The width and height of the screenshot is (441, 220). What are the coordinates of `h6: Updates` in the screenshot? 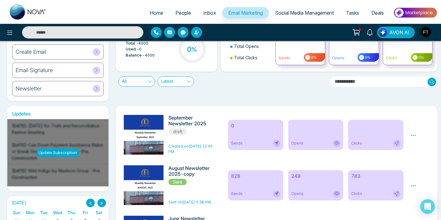 It's located at (58, 114).